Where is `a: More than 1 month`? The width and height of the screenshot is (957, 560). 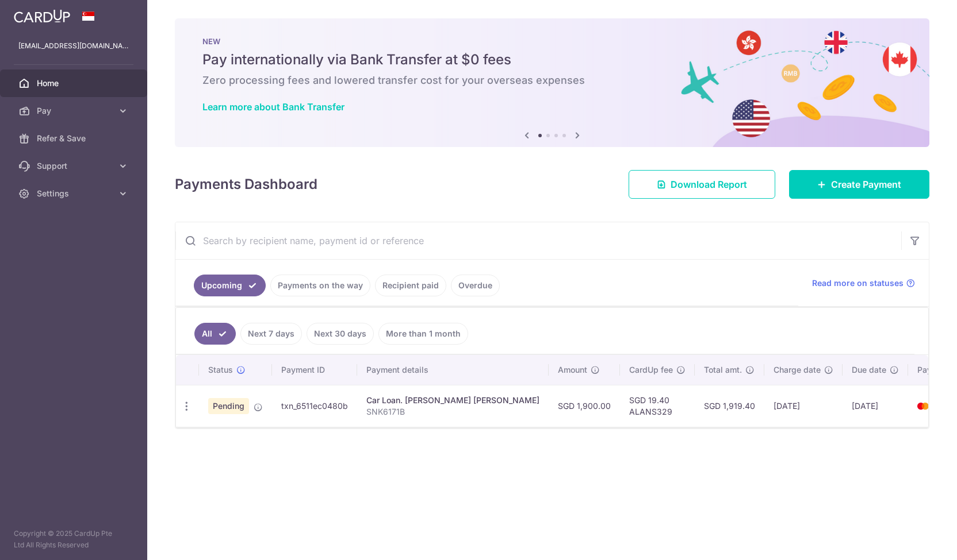
a: More than 1 month is located at coordinates (424, 334).